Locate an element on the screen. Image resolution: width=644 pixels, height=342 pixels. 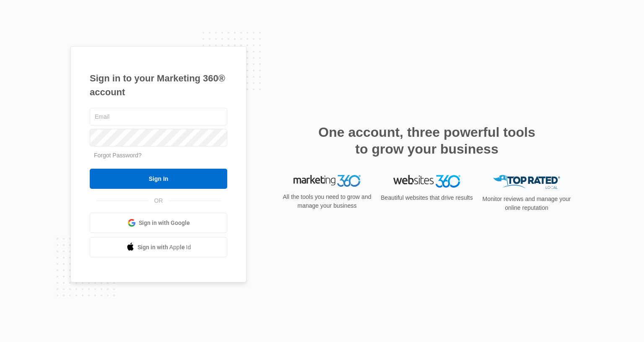
p: Beautiful websites that drive results is located at coordinates (427, 198).